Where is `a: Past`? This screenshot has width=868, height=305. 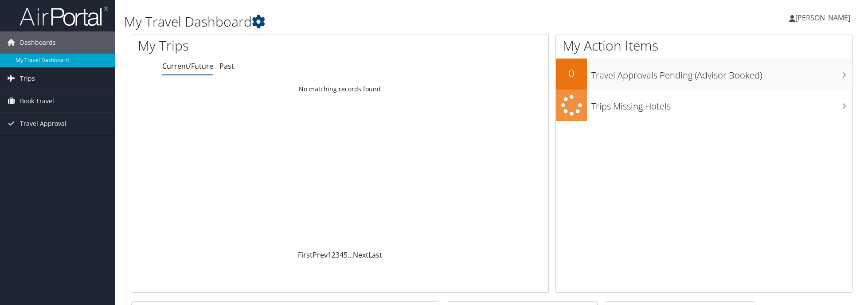 a: Past is located at coordinates (226, 66).